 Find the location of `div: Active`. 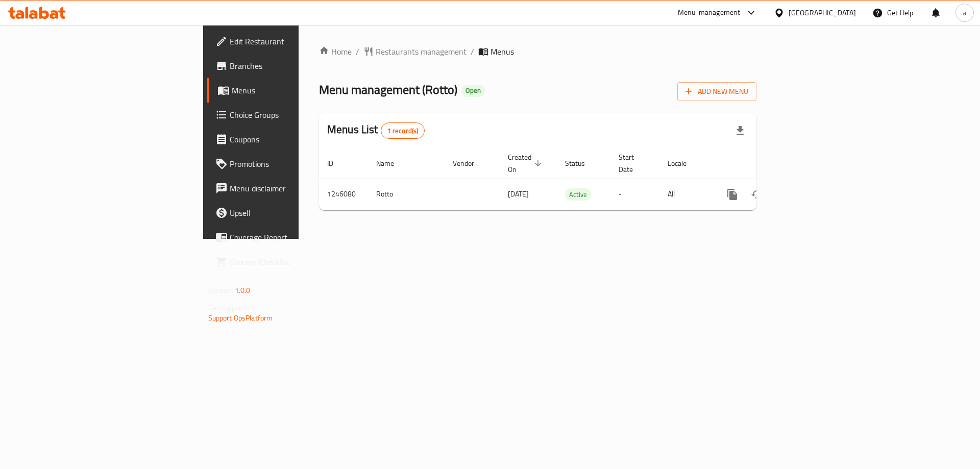

div: Active is located at coordinates (578, 195).